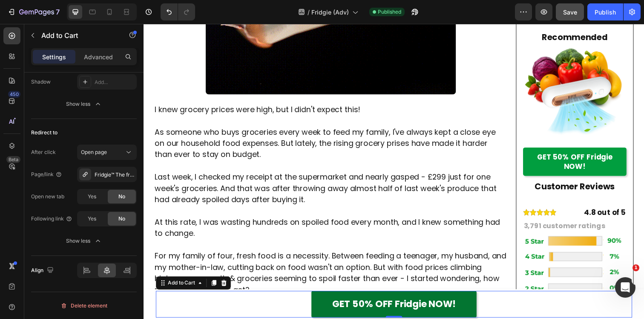  I want to click on p: As someone who buys groceries every week to feed my family, I've always kept a close eye on our h..., so click(191, 121).